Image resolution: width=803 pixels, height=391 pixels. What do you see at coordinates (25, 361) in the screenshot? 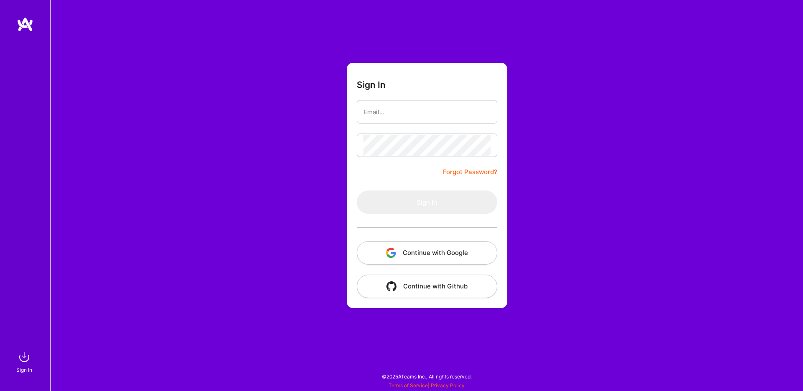
I see `a: sign inSign In` at bounding box center [25, 361].